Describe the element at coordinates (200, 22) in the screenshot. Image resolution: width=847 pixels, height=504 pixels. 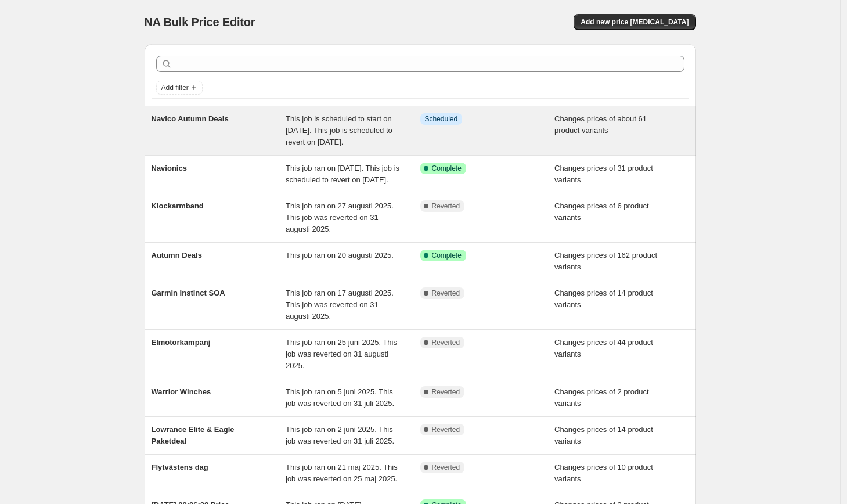
I see `span: NA Bulk Price Editor` at that location.